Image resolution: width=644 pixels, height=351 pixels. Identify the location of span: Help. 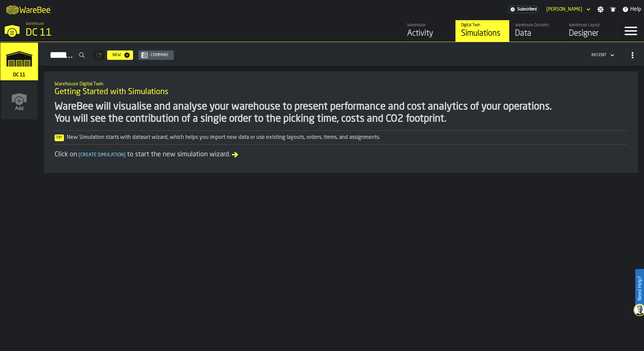
(635, 9).